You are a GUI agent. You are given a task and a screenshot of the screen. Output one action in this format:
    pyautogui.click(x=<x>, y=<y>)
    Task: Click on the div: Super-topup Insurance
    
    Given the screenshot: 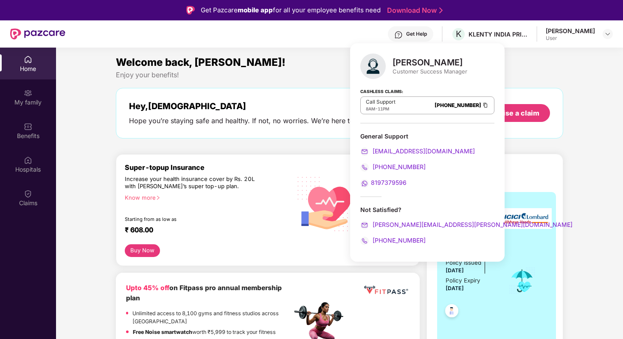 What is the action you would take?
    pyautogui.click(x=208, y=167)
    